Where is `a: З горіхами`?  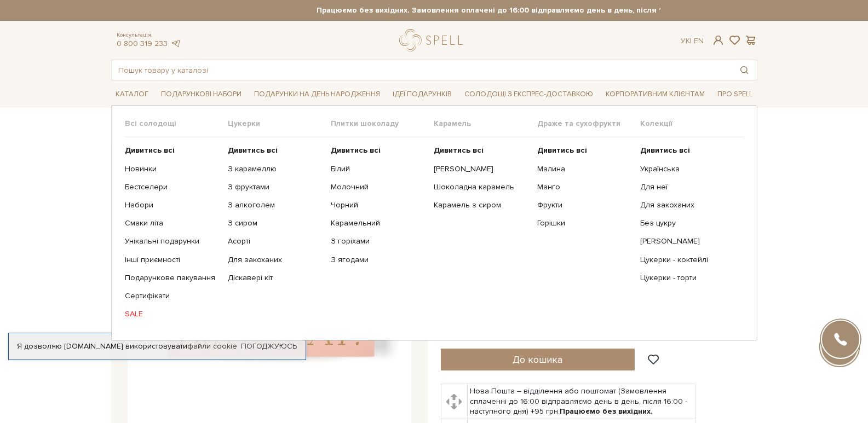
a: З горіхами is located at coordinates (377, 241).